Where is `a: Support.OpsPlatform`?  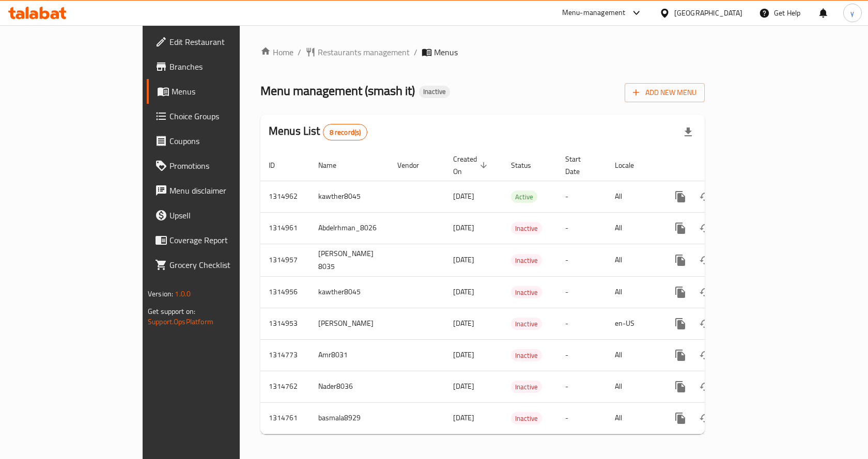 a: Support.OpsPlatform is located at coordinates (180, 322).